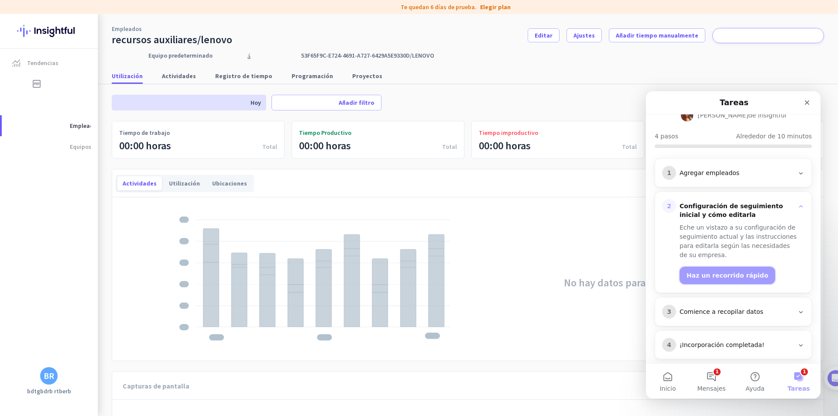 This screenshot has height=416, width=838. I want to click on button: agregarAñadir filtro, so click(327, 103).